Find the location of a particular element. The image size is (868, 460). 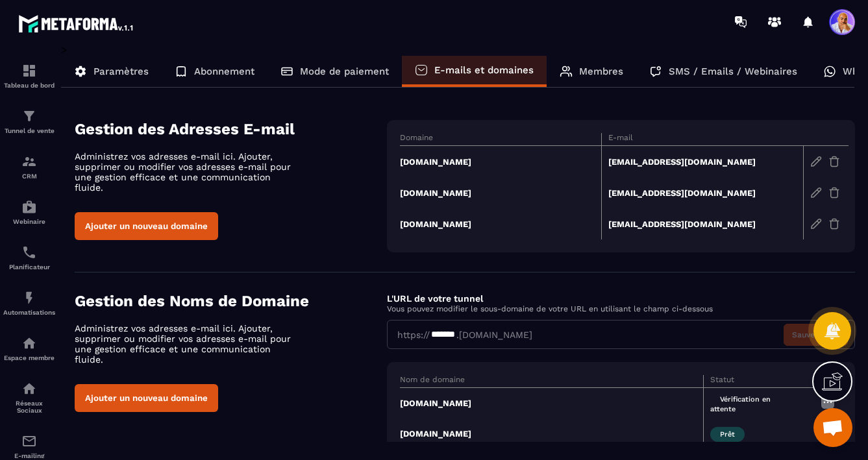

th: E-mail is located at coordinates (702, 139).